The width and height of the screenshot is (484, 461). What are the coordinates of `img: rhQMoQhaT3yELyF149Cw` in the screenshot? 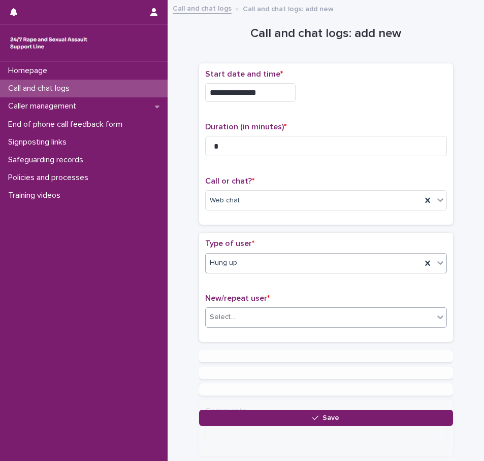 It's located at (49, 43).